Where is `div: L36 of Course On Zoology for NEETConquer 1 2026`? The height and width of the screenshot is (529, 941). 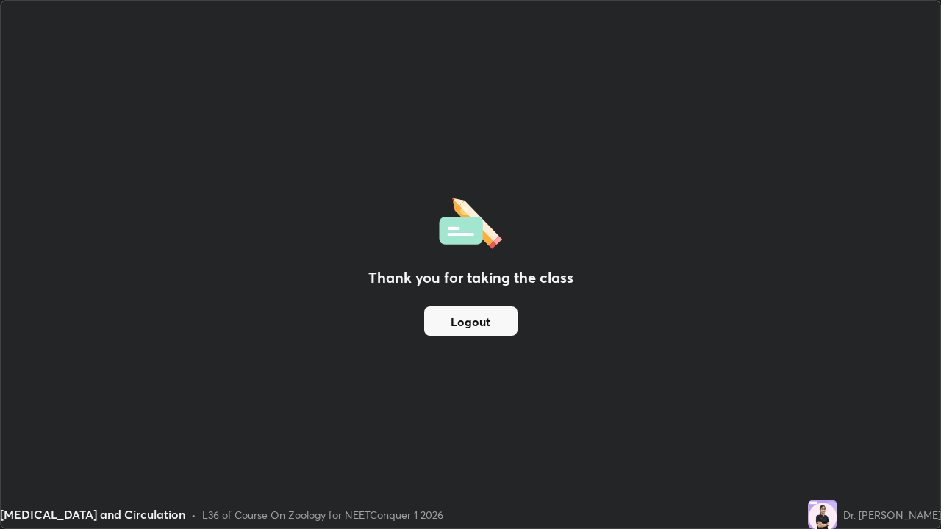 div: L36 of Course On Zoology for NEETConquer 1 2026 is located at coordinates (323, 515).